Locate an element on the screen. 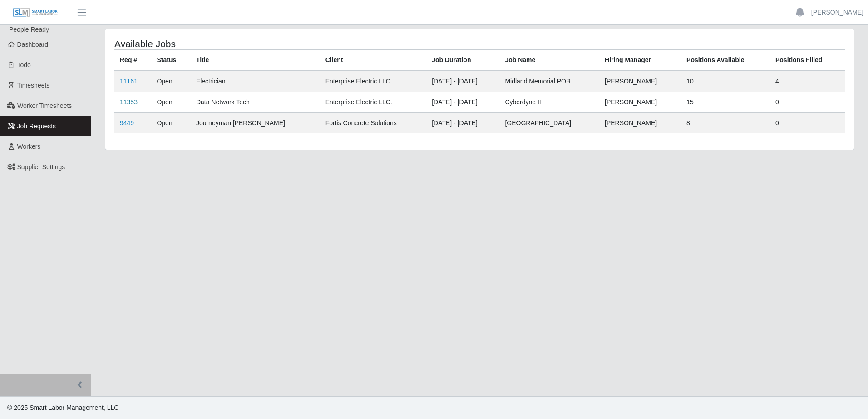  span: Worker Timesheets is located at coordinates (44, 105).